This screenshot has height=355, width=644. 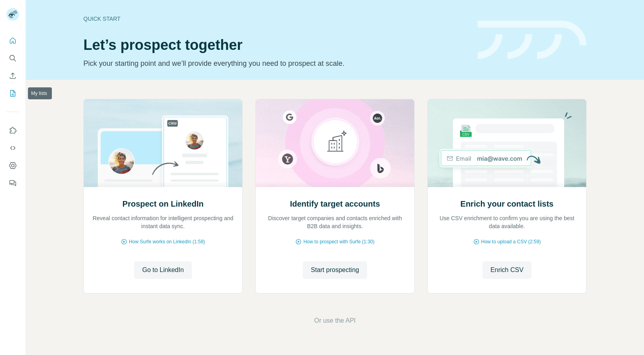 What do you see at coordinates (507, 270) in the screenshot?
I see `span: Enrich CSV` at bounding box center [507, 270].